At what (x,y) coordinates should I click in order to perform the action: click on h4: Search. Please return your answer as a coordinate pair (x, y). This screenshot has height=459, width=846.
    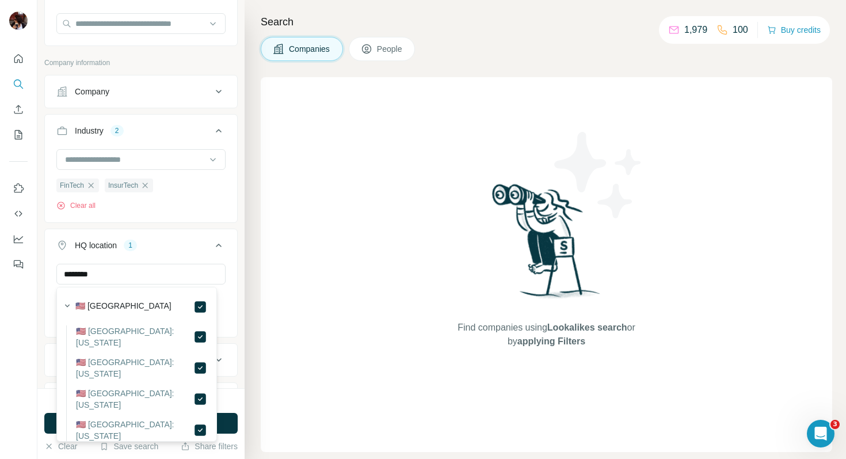
    Looking at the image, I should click on (546, 22).